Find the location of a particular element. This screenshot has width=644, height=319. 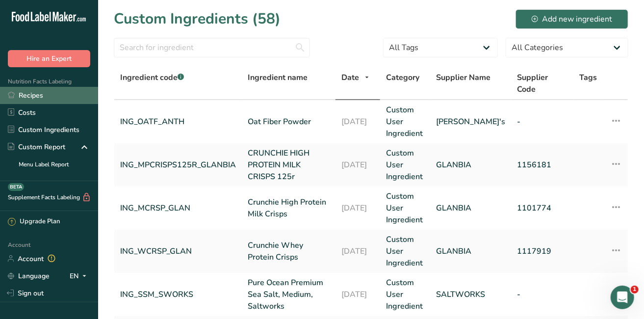

a: Language is located at coordinates (29, 276).